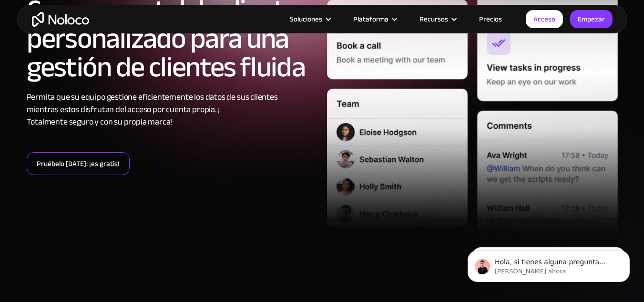 This screenshot has height=302, width=644. I want to click on div: Plataforma, so click(374, 19).